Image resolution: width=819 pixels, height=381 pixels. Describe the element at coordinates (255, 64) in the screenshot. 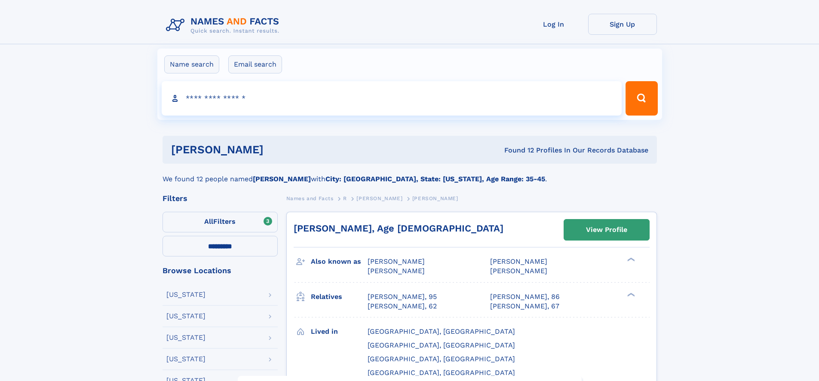

I see `label: Email search` at that location.